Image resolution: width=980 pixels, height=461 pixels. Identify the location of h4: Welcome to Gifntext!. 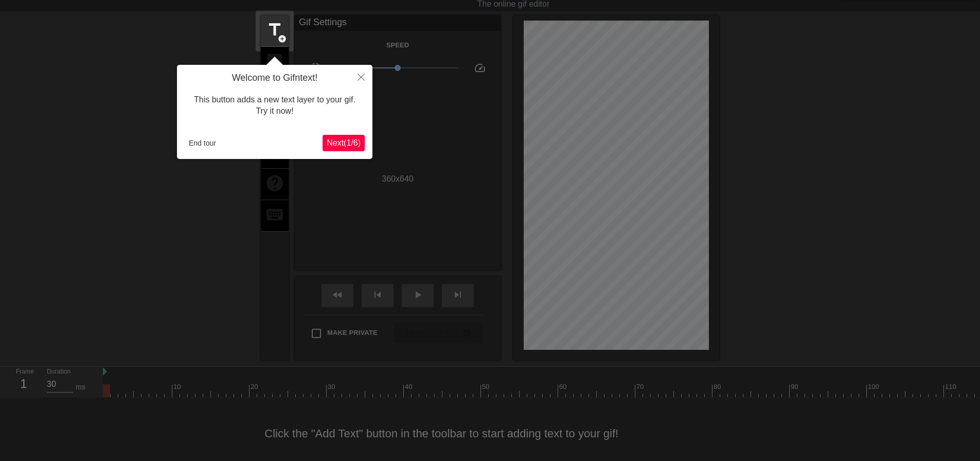
(275, 78).